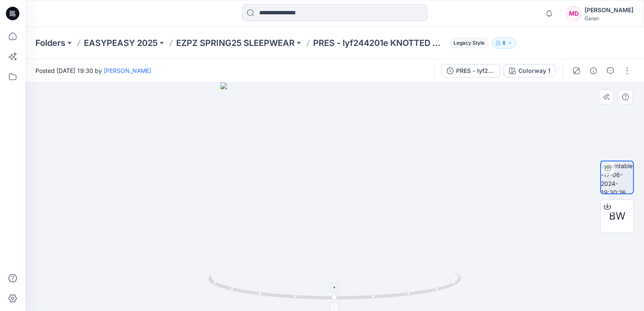 The height and width of the screenshot is (311, 644). What do you see at coordinates (50, 43) in the screenshot?
I see `a: Folders` at bounding box center [50, 43].